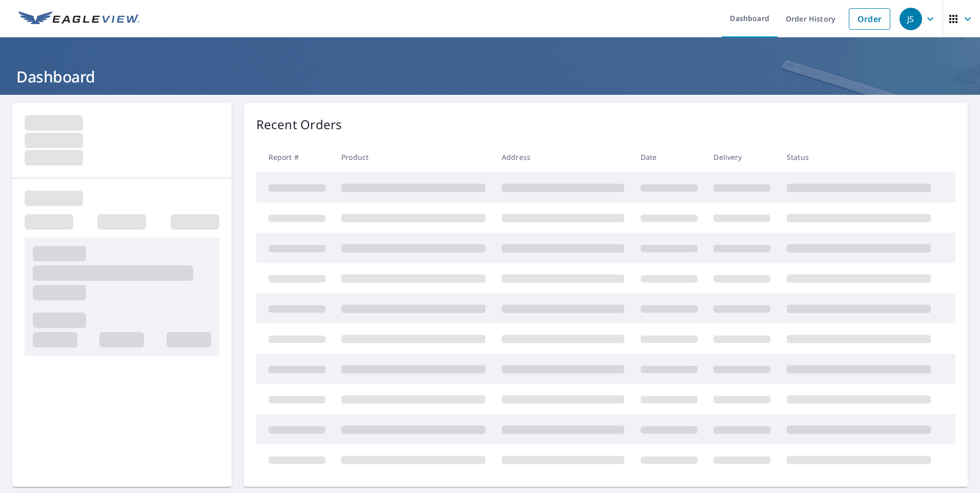  Describe the element at coordinates (295, 157) in the screenshot. I see `th: Report #` at that location.